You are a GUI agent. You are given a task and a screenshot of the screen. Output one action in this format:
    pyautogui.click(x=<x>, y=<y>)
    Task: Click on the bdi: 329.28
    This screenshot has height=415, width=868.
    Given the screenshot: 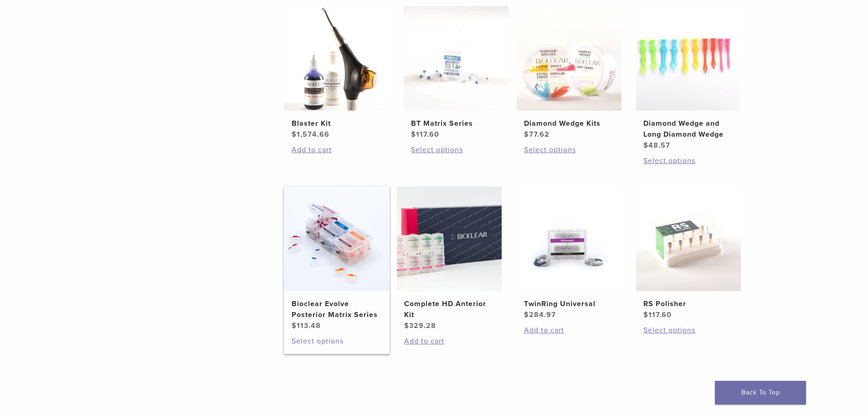 What is the action you would take?
    pyautogui.click(x=420, y=326)
    